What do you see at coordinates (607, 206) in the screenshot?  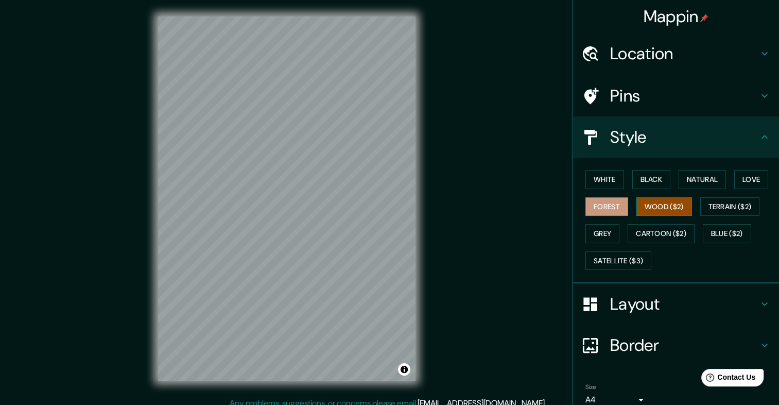 I see `button: Forest` at bounding box center [607, 206].